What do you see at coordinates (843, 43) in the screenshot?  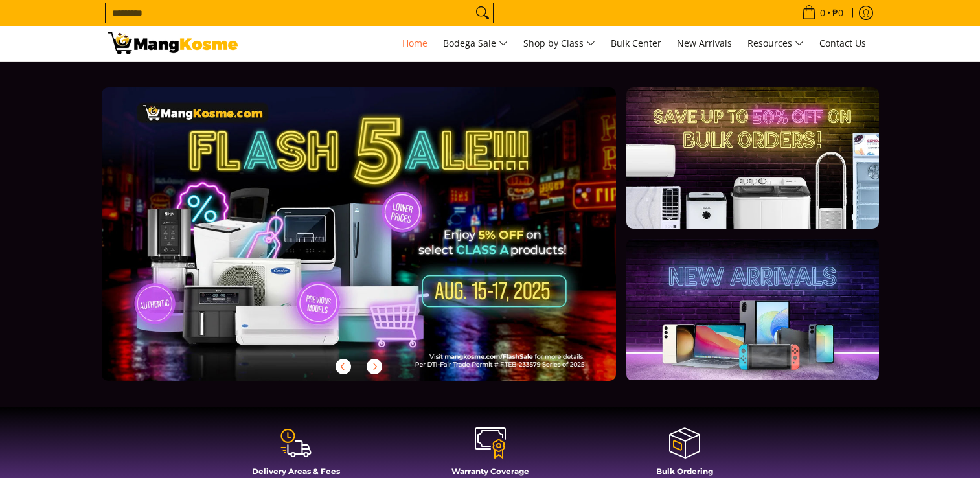 I see `span: Contact Us` at bounding box center [843, 43].